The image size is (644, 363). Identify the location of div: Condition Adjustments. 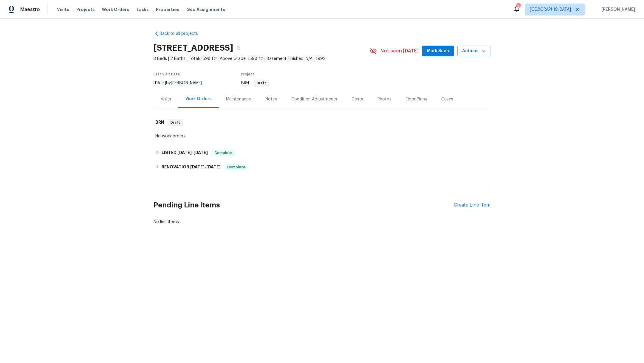
(314, 99).